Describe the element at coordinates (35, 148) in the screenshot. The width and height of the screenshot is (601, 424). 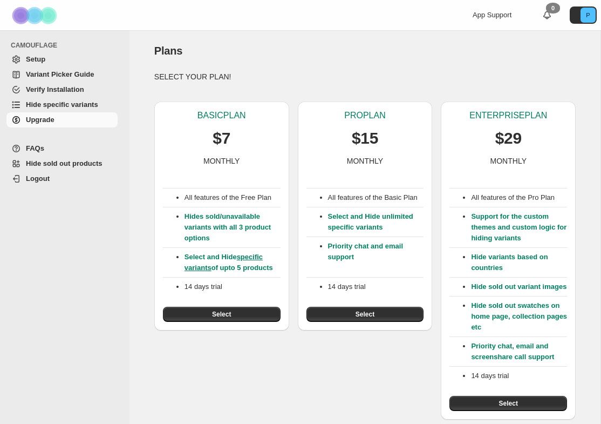
I see `span: FAQs` at that location.